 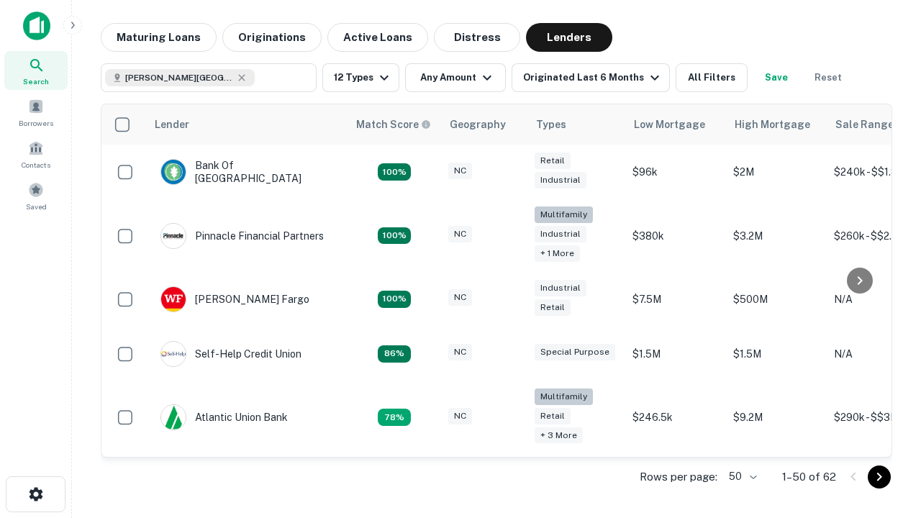 What do you see at coordinates (777, 172) in the screenshot?
I see `td: $2M` at bounding box center [777, 172].